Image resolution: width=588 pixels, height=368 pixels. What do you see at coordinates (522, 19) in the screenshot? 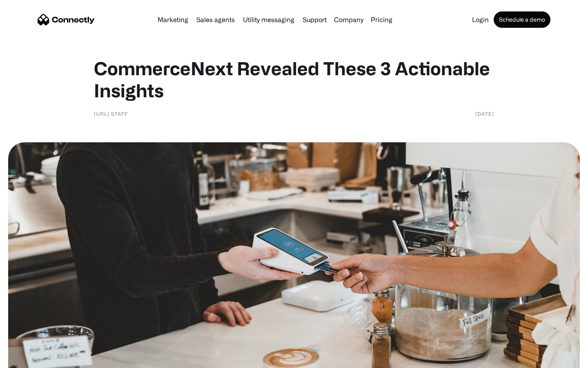
I see `a: Schedule a demo` at bounding box center [522, 19].